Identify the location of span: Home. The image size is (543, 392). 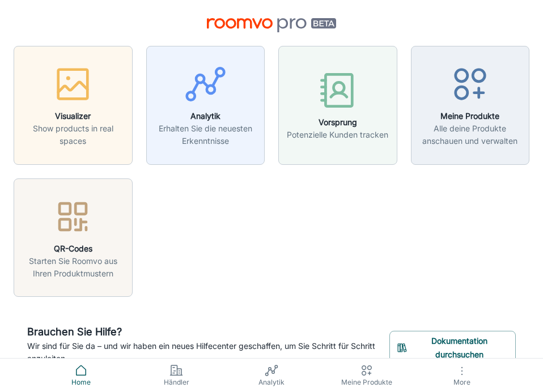
(81, 383).